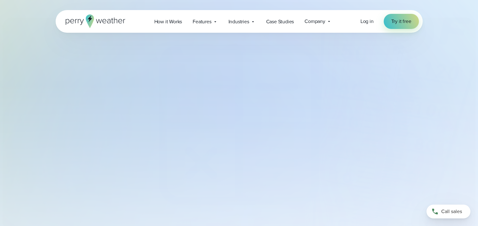 This screenshot has width=478, height=226. I want to click on a: Log in, so click(367, 21).